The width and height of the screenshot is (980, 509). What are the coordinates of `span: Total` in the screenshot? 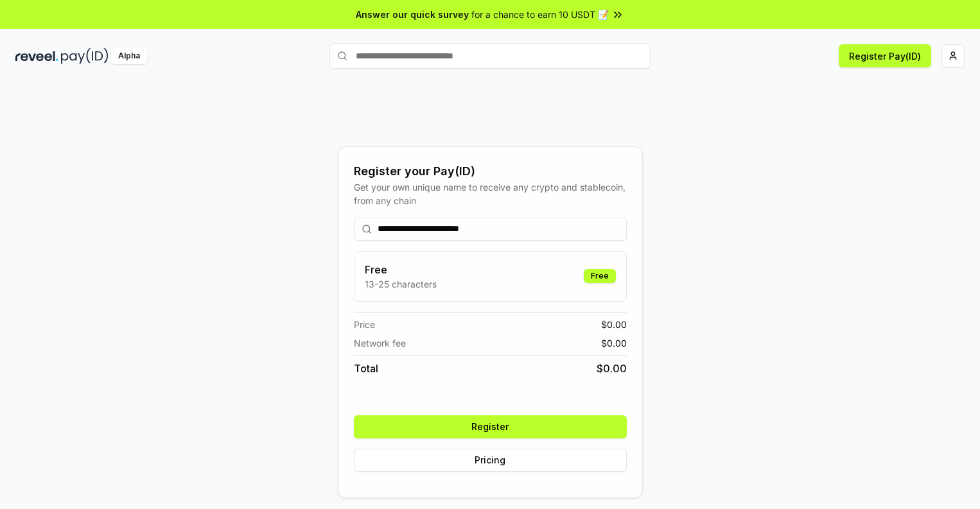 It's located at (367, 368).